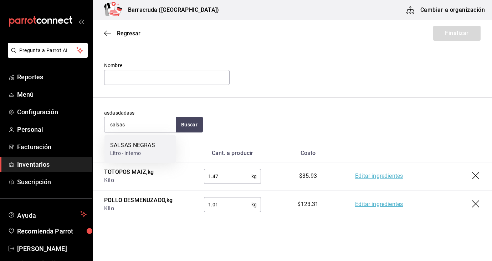 The image size is (492, 261). Describe the element at coordinates (46, 55) in the screenshot. I see `a: Pregunta a Parrot AI` at that location.